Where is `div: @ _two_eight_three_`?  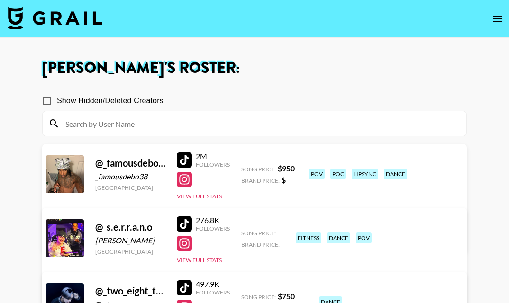
div: @ _two_eight_three_ is located at coordinates (130, 291).